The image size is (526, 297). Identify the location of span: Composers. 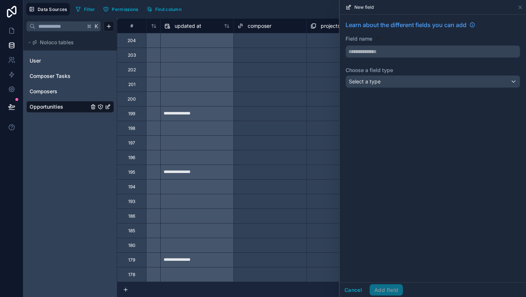
(43, 91).